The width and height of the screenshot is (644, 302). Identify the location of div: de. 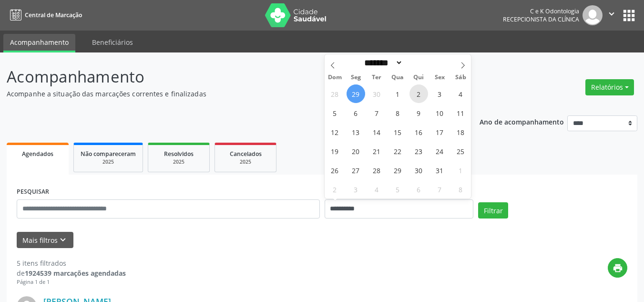
(71, 273).